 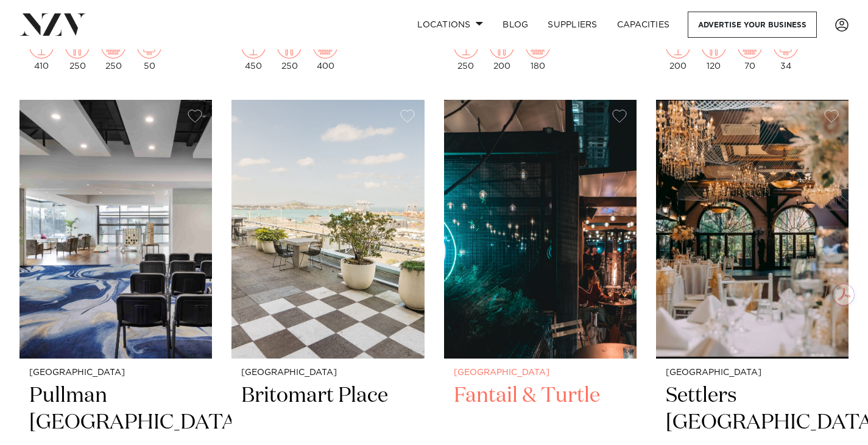 What do you see at coordinates (253, 52) in the screenshot?
I see `div: 450` at bounding box center [253, 52].